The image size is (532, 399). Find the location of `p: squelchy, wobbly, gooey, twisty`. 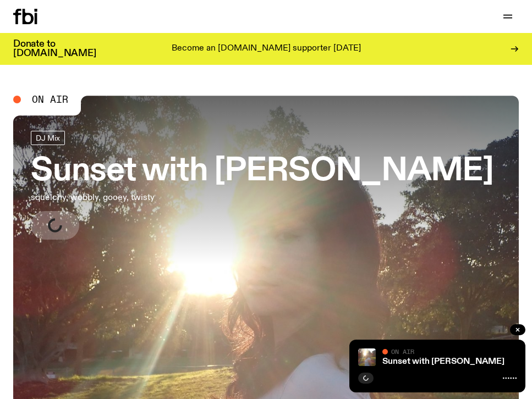

p: squelchy, wobbly, gooey, twisty is located at coordinates (171, 198).